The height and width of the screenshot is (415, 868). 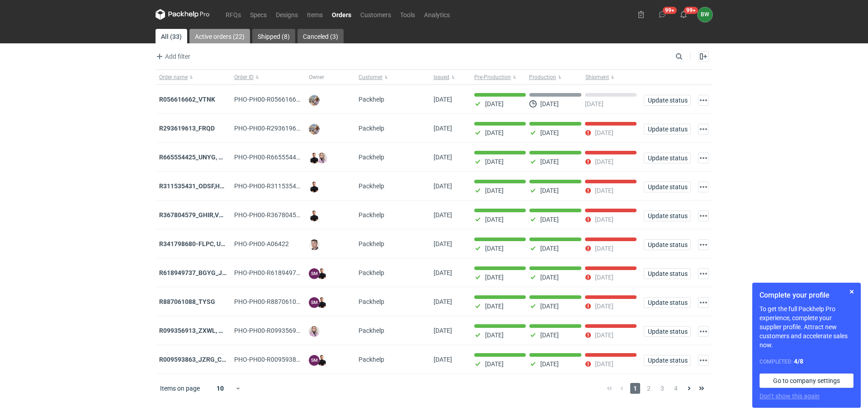 I want to click on a: Analytics, so click(x=437, y=15).